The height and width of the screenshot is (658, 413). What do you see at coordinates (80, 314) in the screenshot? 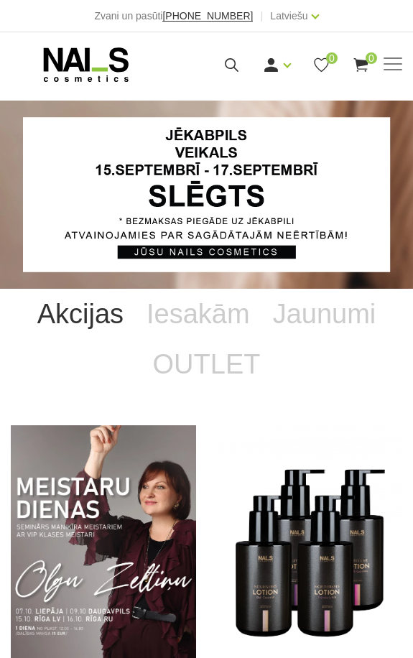
I see `a: Akcijas` at bounding box center [80, 314].